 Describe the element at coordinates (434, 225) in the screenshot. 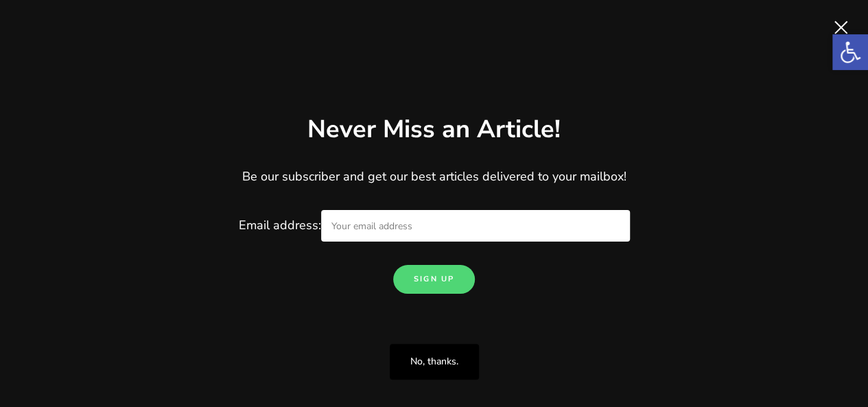

I see `label: Email address:` at that location.